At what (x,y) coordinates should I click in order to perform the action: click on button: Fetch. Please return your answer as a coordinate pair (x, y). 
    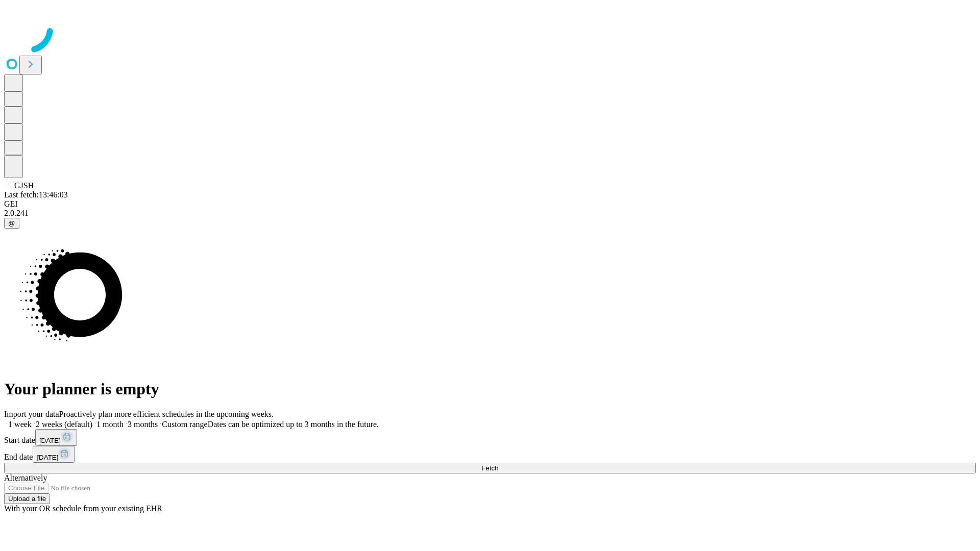
    Looking at the image, I should click on (490, 467).